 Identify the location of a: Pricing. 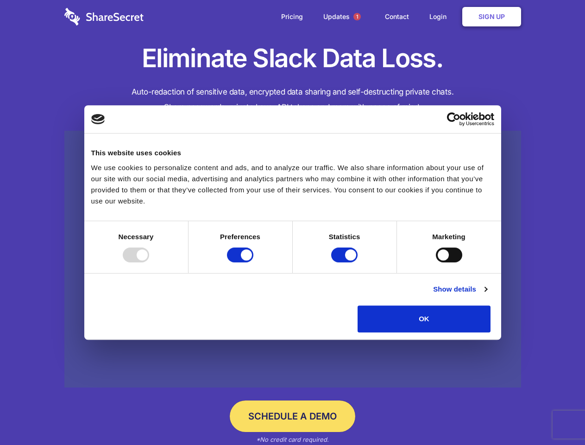
(292, 17).